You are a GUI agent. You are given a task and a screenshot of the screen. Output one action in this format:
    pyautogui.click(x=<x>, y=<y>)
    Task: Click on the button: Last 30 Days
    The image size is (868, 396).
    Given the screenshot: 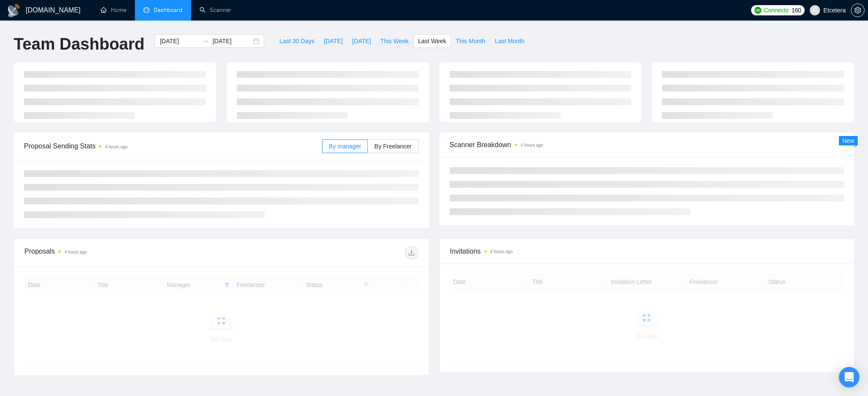 What is the action you would take?
    pyautogui.click(x=297, y=41)
    